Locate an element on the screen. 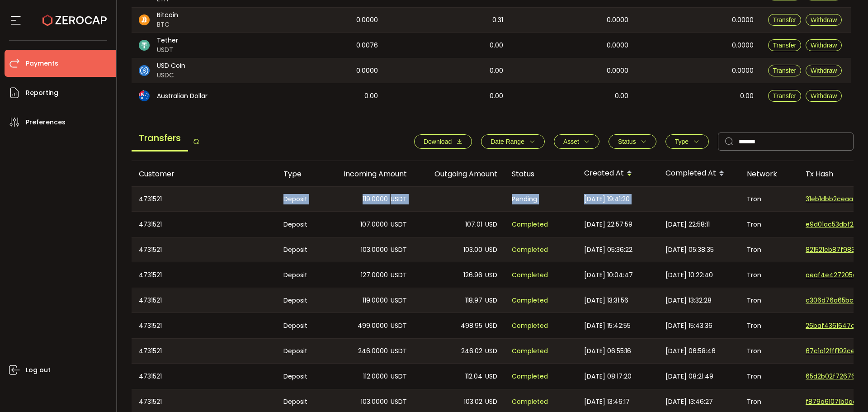  button: Type is located at coordinates (687, 141).